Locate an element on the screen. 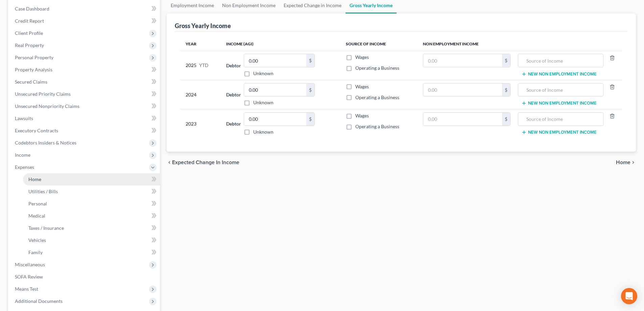 The height and width of the screenshot is (311, 644). span: Utilities / Bills is located at coordinates (43, 191).